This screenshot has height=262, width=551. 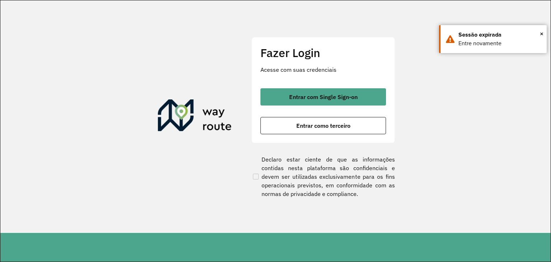 What do you see at coordinates (195, 117) in the screenshot?
I see `img: Roteirizador AmbevTech` at bounding box center [195, 117].